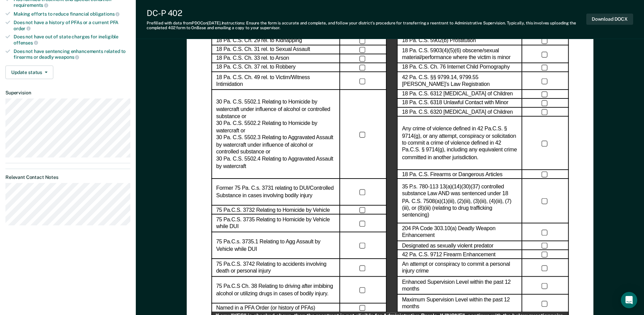 The width and height of the screenshot is (644, 315). I want to click on label: 75 Pa.C.S. 3735 Relating to Homicide by Vehicle while DUI, so click(275, 224).